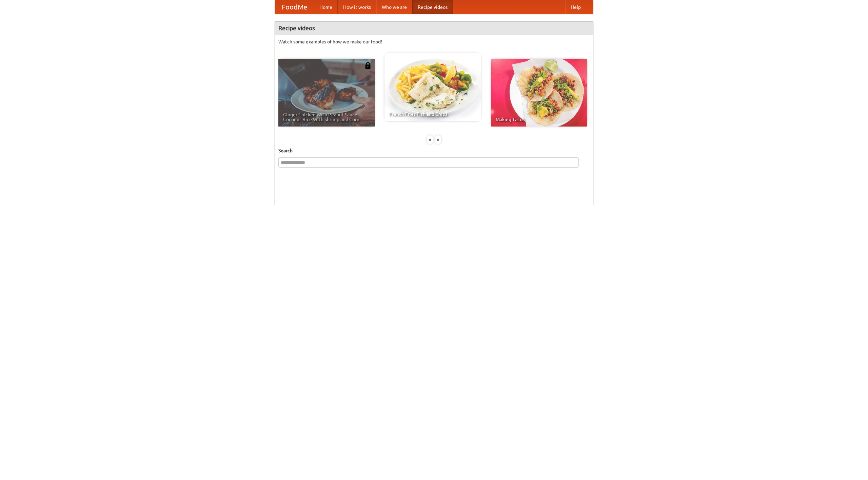 This screenshot has height=480, width=868. What do you see at coordinates (357, 7) in the screenshot?
I see `a: How it works` at bounding box center [357, 7].